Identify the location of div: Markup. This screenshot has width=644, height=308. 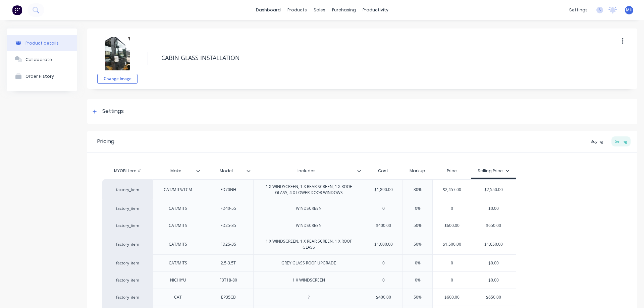
(417, 171).